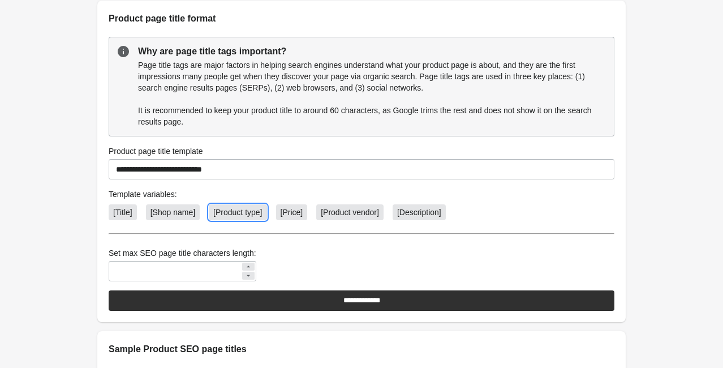 The width and height of the screenshot is (723, 368). Describe the element at coordinates (238, 212) in the screenshot. I see `button: [Product type]` at that location.